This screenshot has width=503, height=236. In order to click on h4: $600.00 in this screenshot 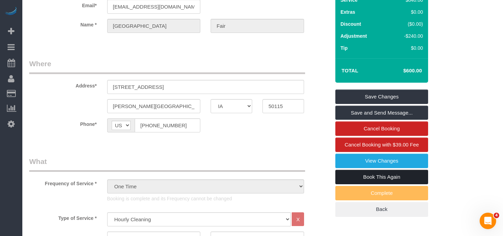, I will do `click(402, 71)`.